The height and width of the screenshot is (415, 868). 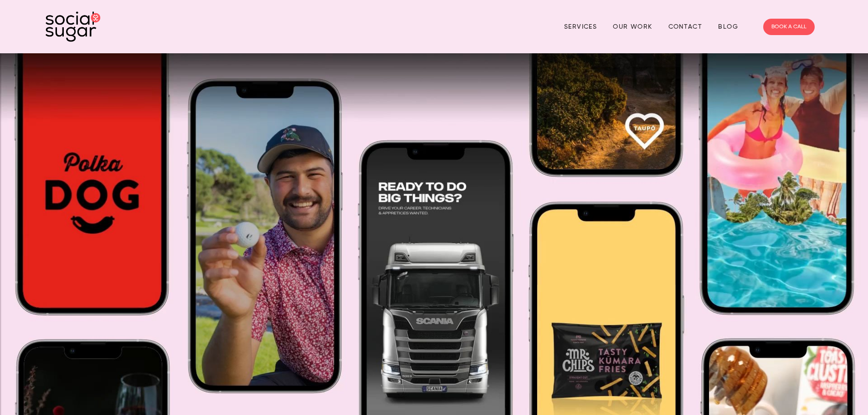 I want to click on a: Our Work, so click(x=632, y=26).